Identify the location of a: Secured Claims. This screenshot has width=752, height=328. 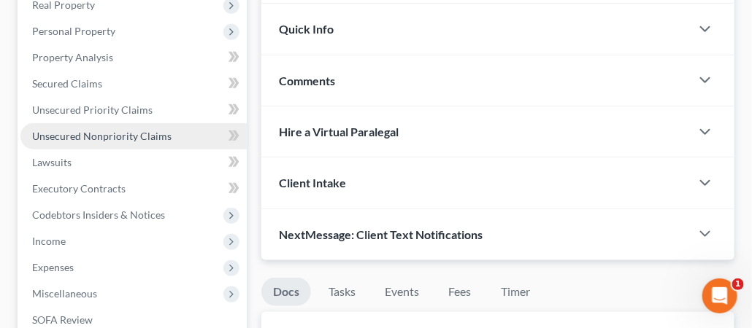
(134, 84).